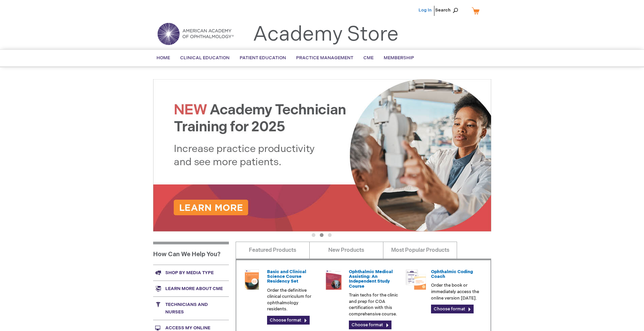 The image size is (644, 331). What do you see at coordinates (325, 58) in the screenshot?
I see `span: Practice Management` at bounding box center [325, 58].